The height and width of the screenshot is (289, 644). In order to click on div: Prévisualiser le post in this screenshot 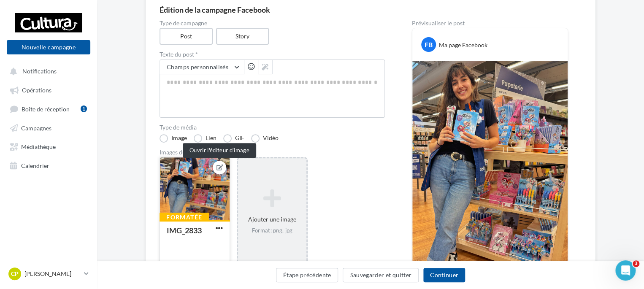, I will do `click(490, 23)`.